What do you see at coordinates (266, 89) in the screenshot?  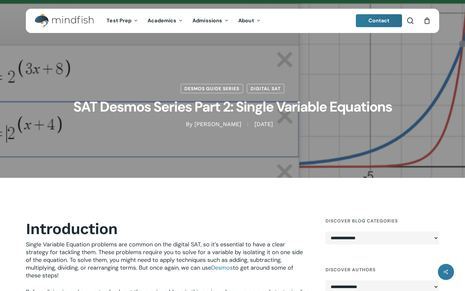 I see `a: Digital SAT` at bounding box center [266, 89].